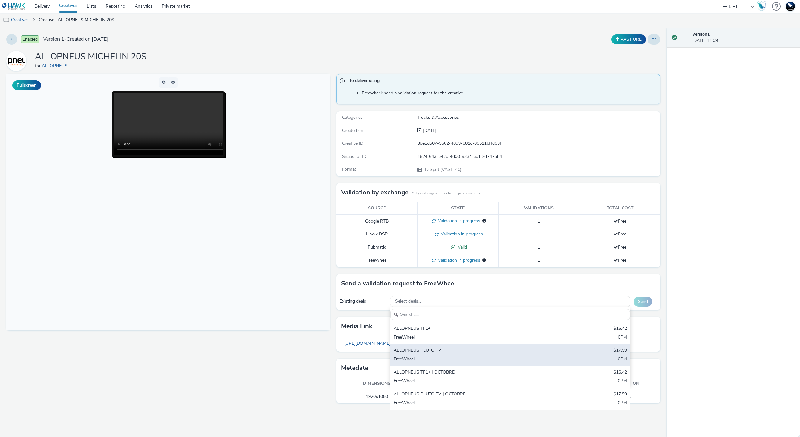 The height and width of the screenshot is (437, 800). What do you see at coordinates (510, 314) in the screenshot?
I see `input: Search......` at bounding box center [510, 314].